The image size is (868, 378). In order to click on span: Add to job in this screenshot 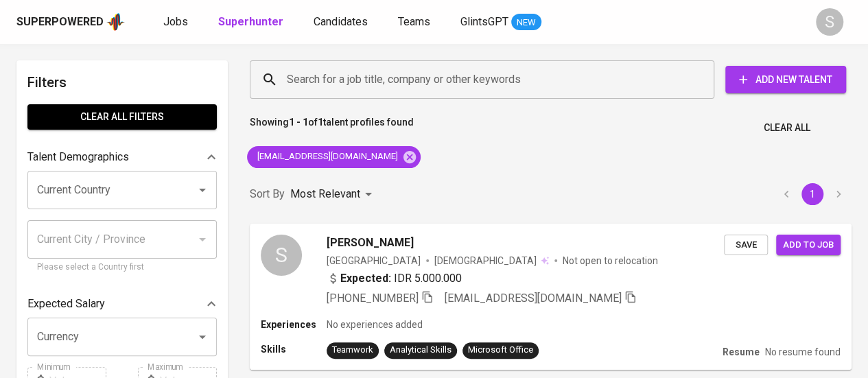, I will do `click(808, 245)`.